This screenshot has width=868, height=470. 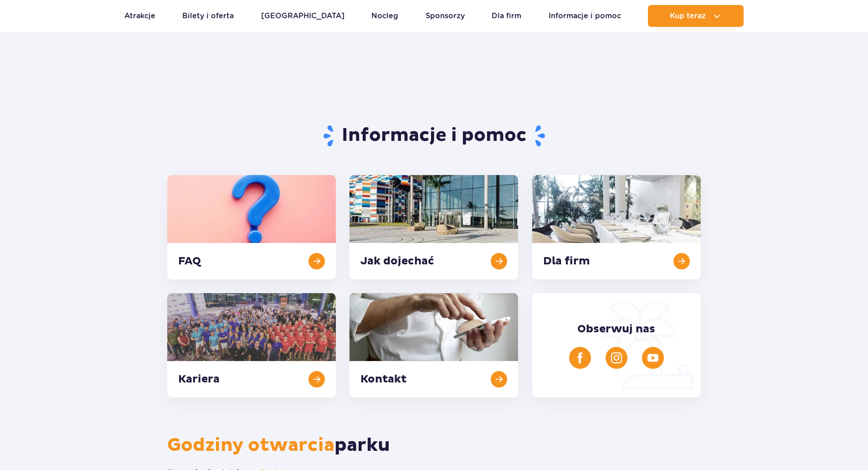 I want to click on a: Atrakcje, so click(x=140, y=16).